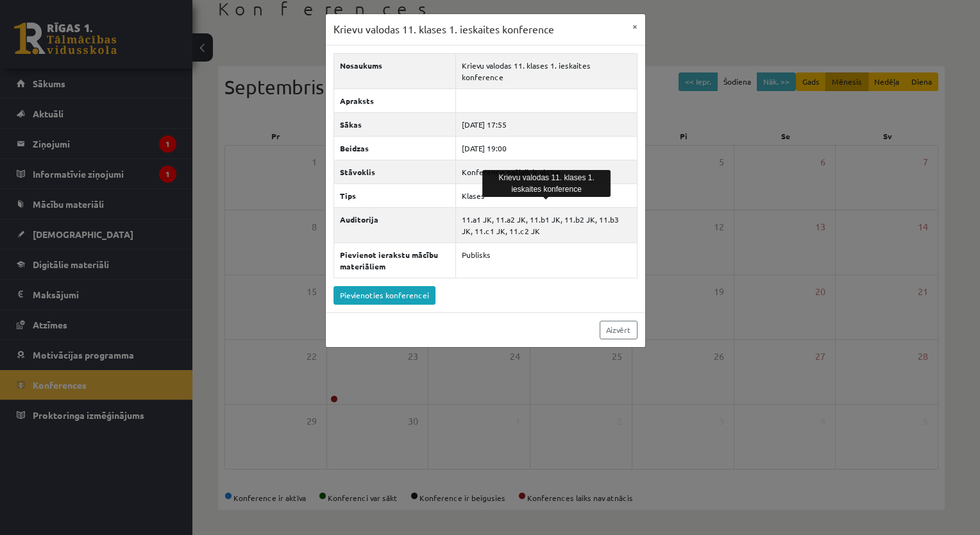 This screenshot has width=980, height=535. What do you see at coordinates (444, 30) in the screenshot?
I see `h3: Krievu valodas 11. klases 1. ieskaites konference` at bounding box center [444, 30].